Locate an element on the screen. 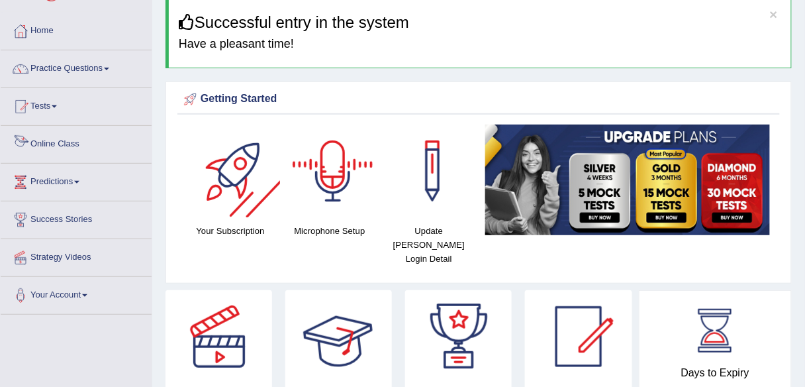 The width and height of the screenshot is (805, 387). a: Your Account is located at coordinates (76, 293).